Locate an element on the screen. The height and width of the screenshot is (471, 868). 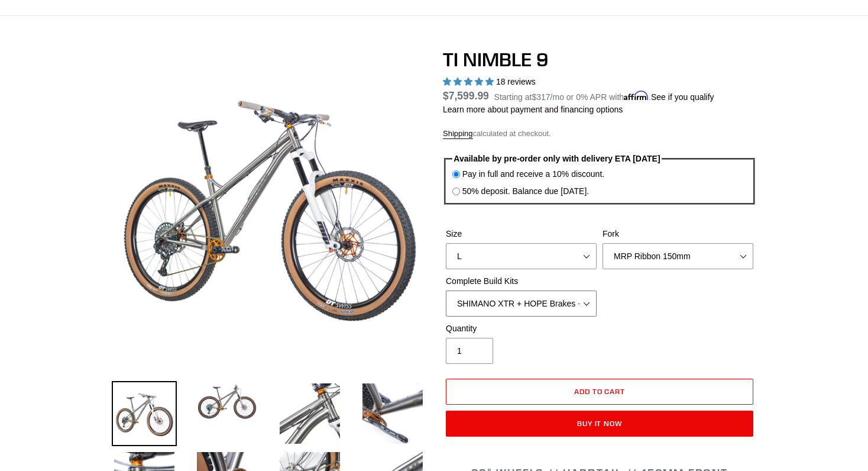
span: 4.89 stars is located at coordinates (469, 82).